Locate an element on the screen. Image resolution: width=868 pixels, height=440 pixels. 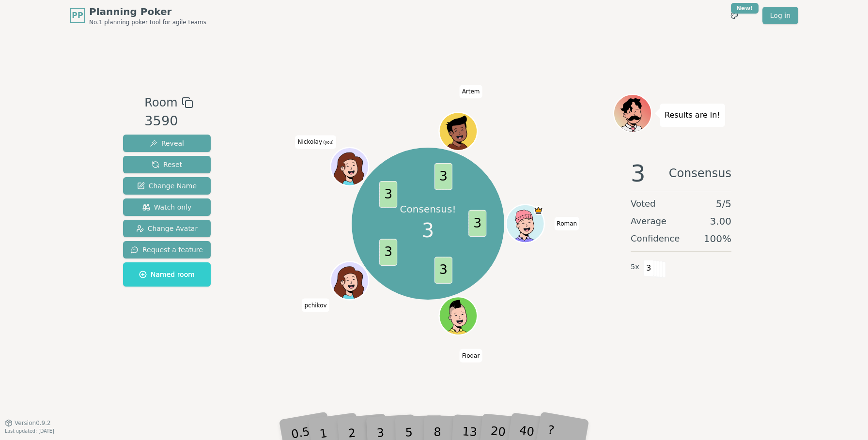
span: Named room is located at coordinates (167, 274).